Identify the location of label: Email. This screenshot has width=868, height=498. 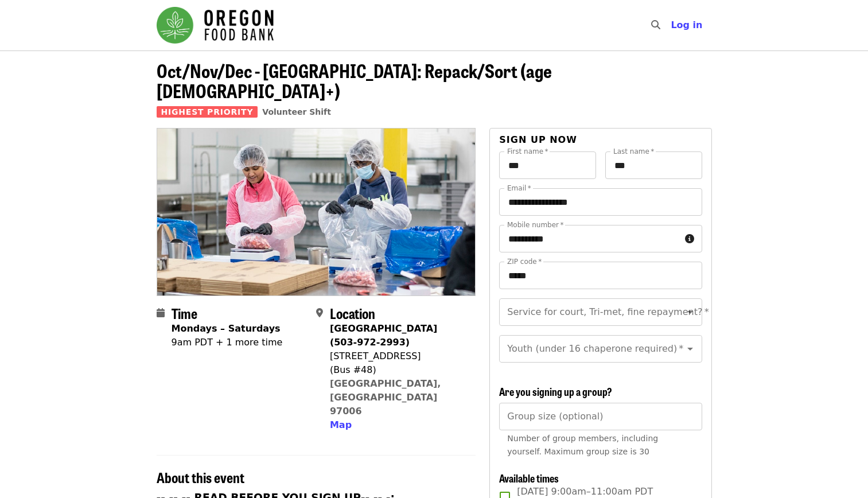
(519, 188).